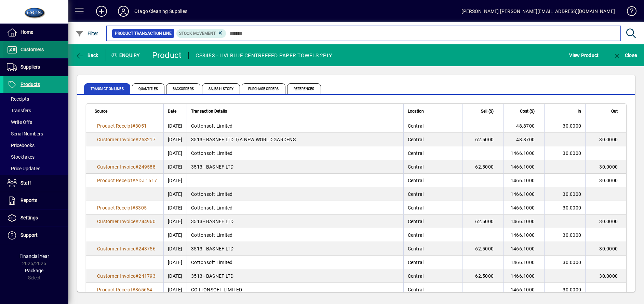  I want to click on a: Home, so click(36, 33).